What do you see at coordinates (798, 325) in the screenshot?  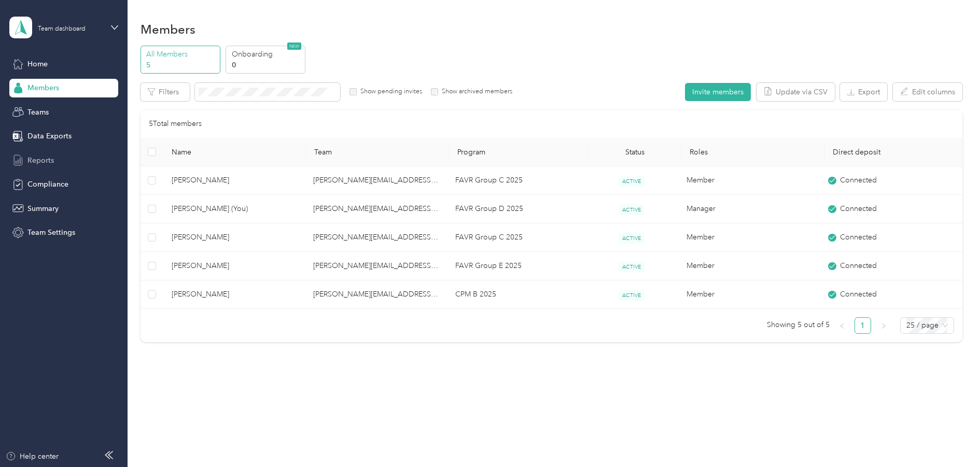 I see `span: Showing 5 out of 5` at bounding box center [798, 325].